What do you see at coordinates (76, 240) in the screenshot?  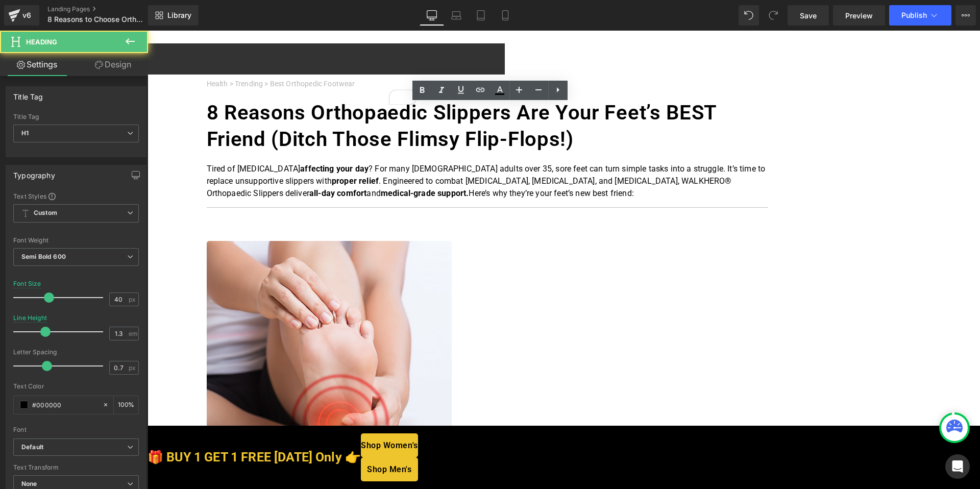 I see `div: Font Weight` at bounding box center [76, 240].